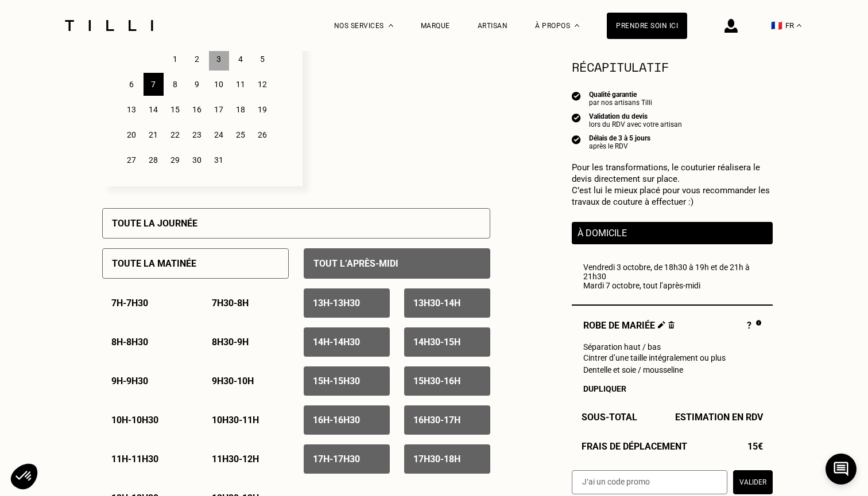  Describe the element at coordinates (219, 110) in the screenshot. I see `div: 17` at that location.